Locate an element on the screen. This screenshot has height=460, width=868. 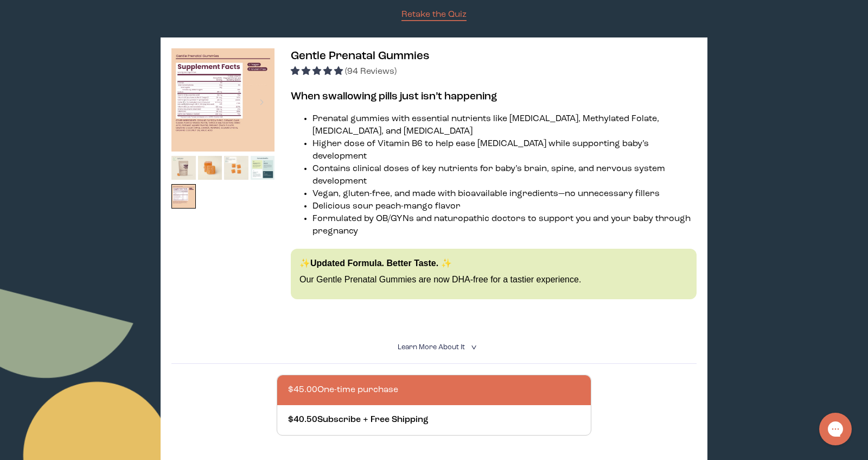
li: Delicious sour peach-mango flavor is located at coordinates (505, 206).